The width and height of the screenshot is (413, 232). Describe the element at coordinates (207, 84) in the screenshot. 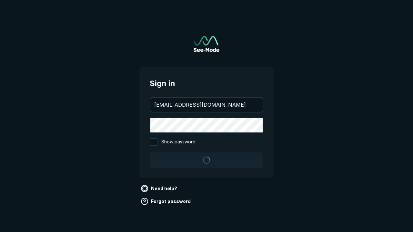

I see `span: Sign in` at that location.